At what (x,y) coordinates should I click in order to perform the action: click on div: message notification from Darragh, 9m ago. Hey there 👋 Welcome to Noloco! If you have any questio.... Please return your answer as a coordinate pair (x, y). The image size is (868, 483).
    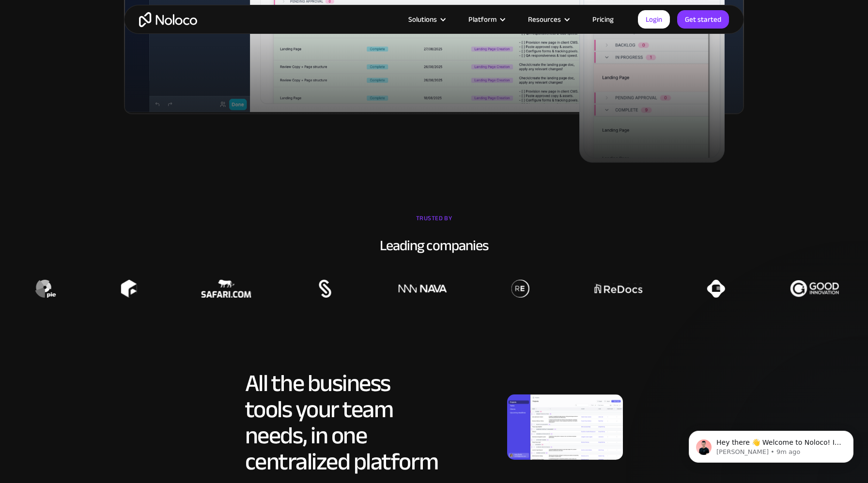
    Looking at the image, I should click on (97, 36).